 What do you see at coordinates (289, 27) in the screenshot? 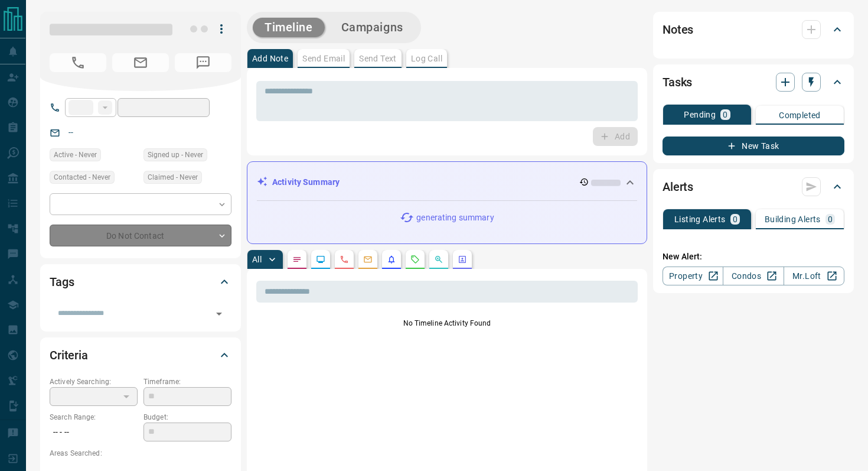
I see `button: Timeline` at bounding box center [289, 27].